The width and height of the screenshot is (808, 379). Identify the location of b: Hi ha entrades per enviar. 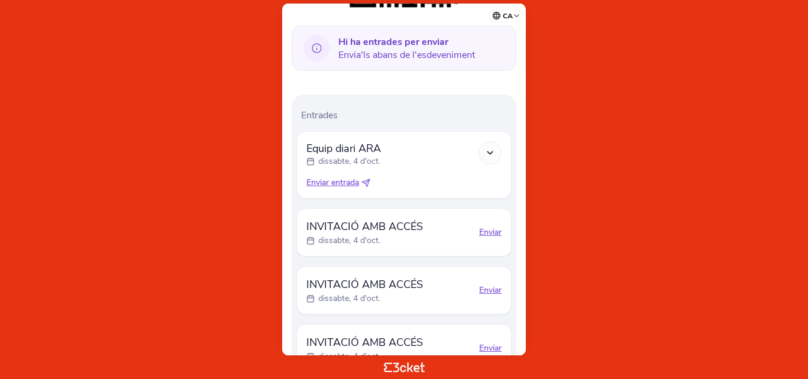
(393, 42).